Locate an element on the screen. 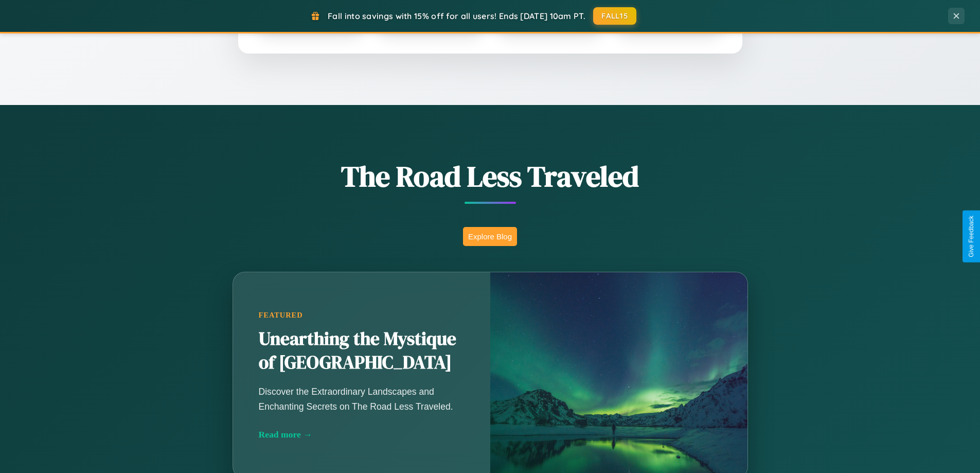 The height and width of the screenshot is (473, 980). button: Explore Blog is located at coordinates (490, 236).